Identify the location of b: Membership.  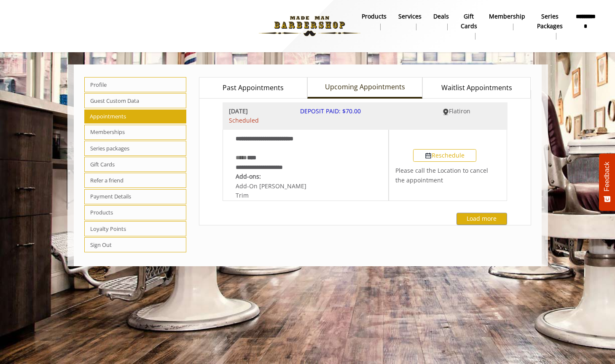
(507, 16).